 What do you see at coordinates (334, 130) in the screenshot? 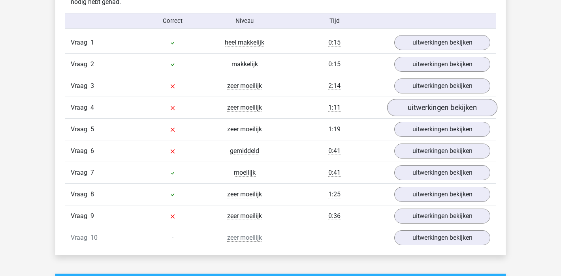
I see `span: 1:19` at bounding box center [334, 130].